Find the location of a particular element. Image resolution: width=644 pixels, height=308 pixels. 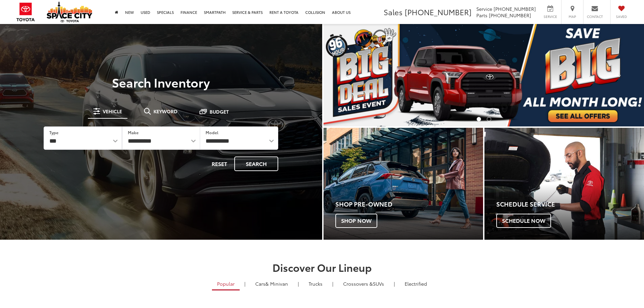

h3: Search Inventory is located at coordinates (161, 82).